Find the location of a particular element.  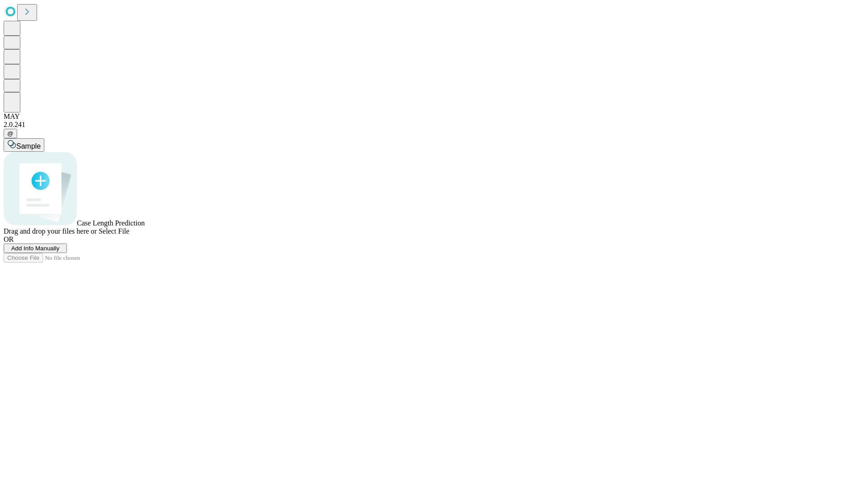

span: Add Info Manually is located at coordinates (35, 248).